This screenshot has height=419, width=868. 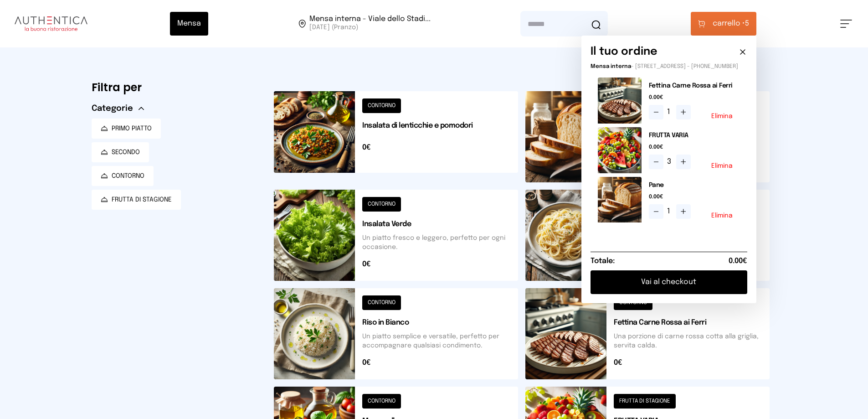 I want to click on span: Mensa interna, so click(x=610, y=67).